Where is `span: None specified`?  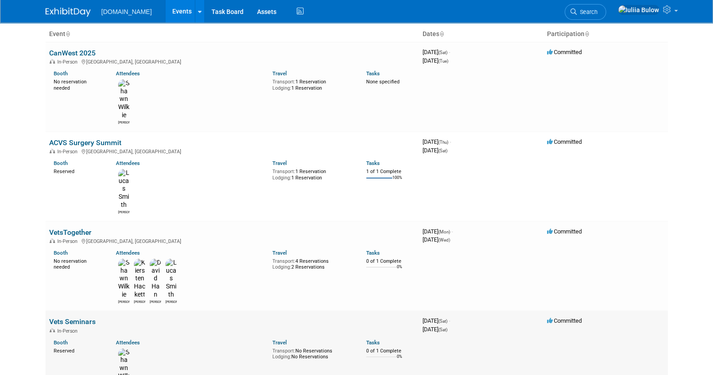
span: None specified is located at coordinates (383, 82).